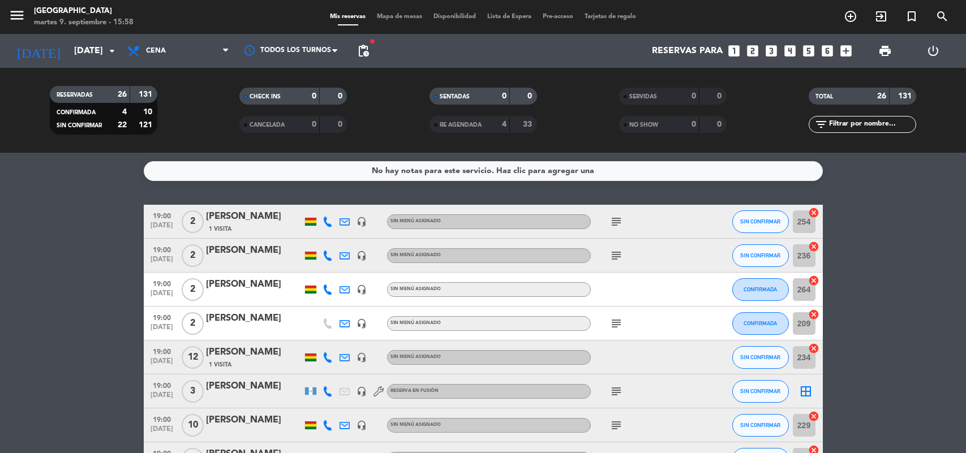  What do you see at coordinates (267, 125) in the screenshot?
I see `span: CANCELADA` at bounding box center [267, 125].